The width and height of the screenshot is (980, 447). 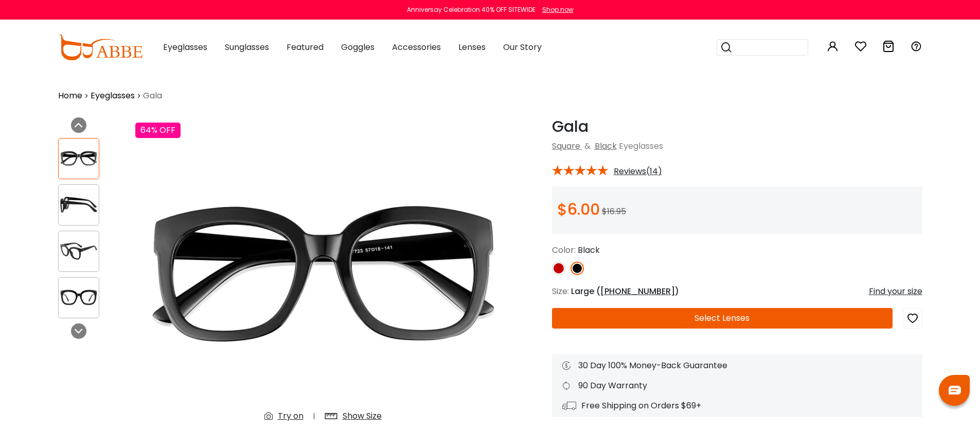 What do you see at coordinates (358, 47) in the screenshot?
I see `span: Goggles` at bounding box center [358, 47].